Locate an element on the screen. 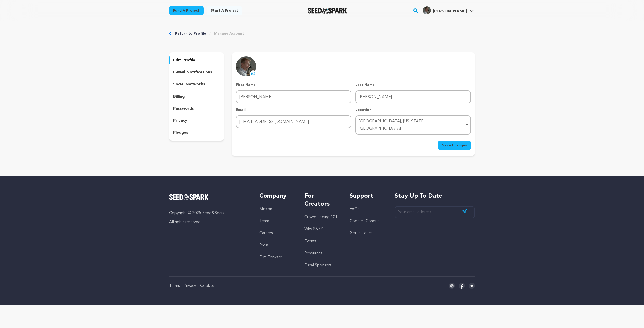  img: Seed&Spark Logo Dark Mode is located at coordinates (327, 11).